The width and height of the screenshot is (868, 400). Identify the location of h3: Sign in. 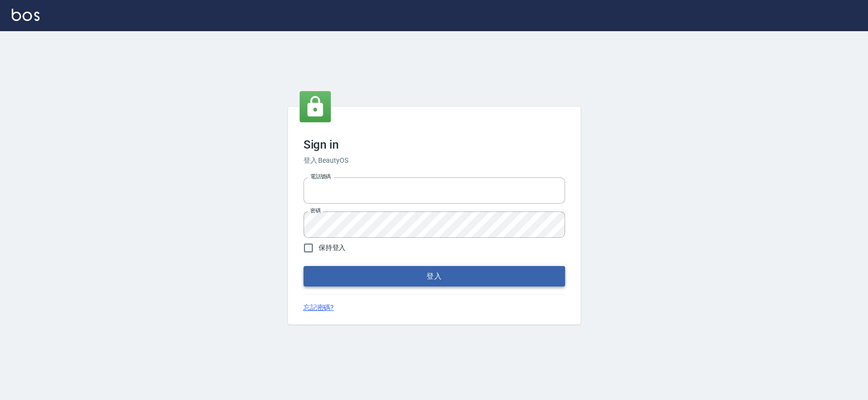
(434, 145).